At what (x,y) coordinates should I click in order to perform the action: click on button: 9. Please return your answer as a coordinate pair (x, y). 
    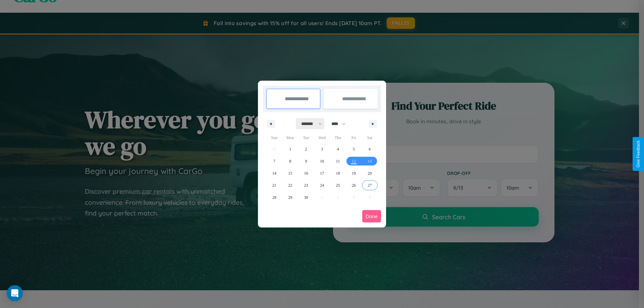
    Looking at the image, I should click on (306, 161).